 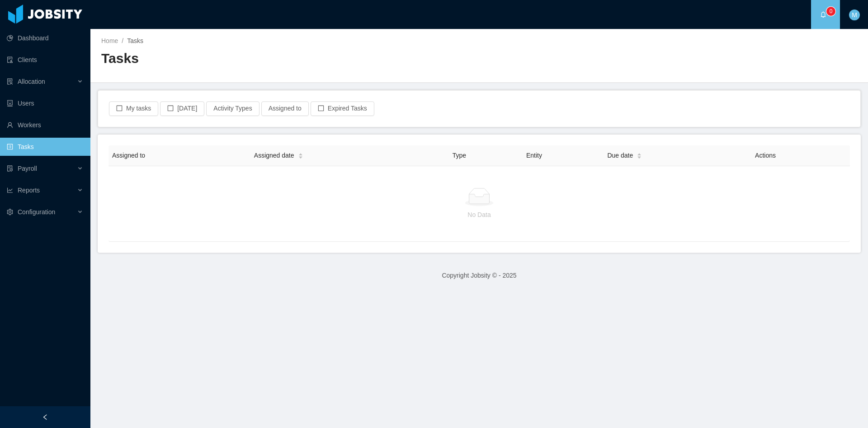 What do you see at coordinates (290, 58) in the screenshot?
I see `h2: Tasks` at bounding box center [290, 58].